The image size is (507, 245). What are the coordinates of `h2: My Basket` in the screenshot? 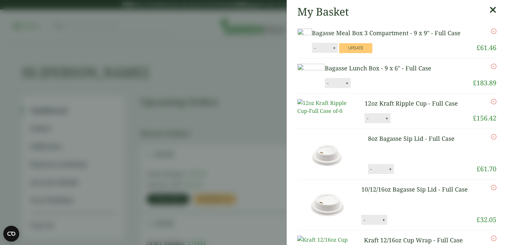 It's located at (323, 12).